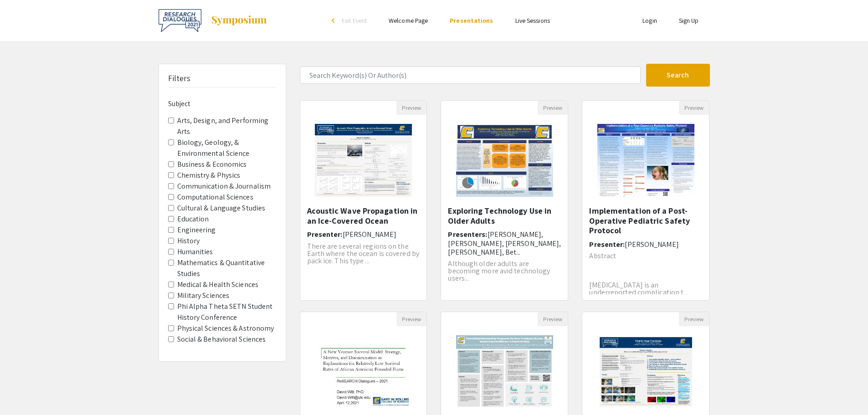  Describe the element at coordinates (505, 200) in the screenshot. I see `div: Open Presentation <p>Exploring Technology Use in Older Adults </p>` at that location.